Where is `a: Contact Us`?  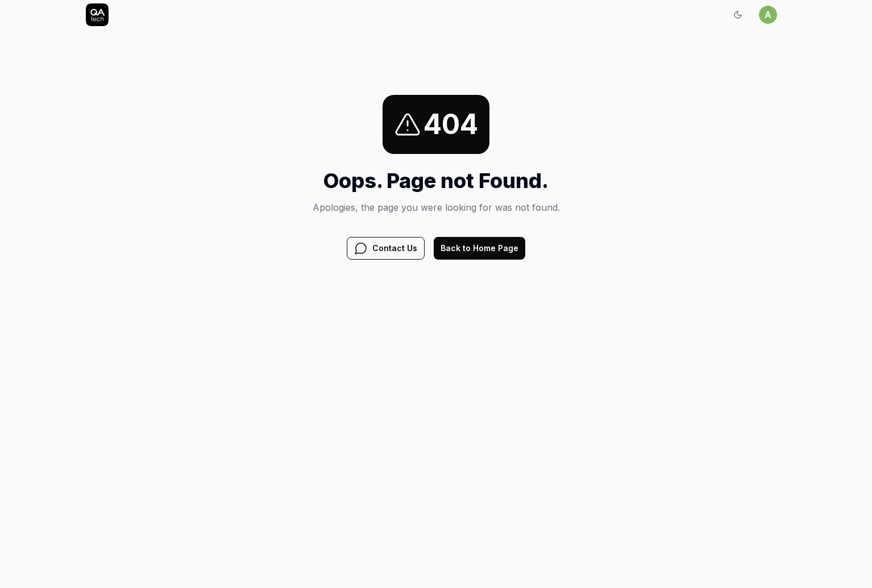 a: Contact Us is located at coordinates (385, 248).